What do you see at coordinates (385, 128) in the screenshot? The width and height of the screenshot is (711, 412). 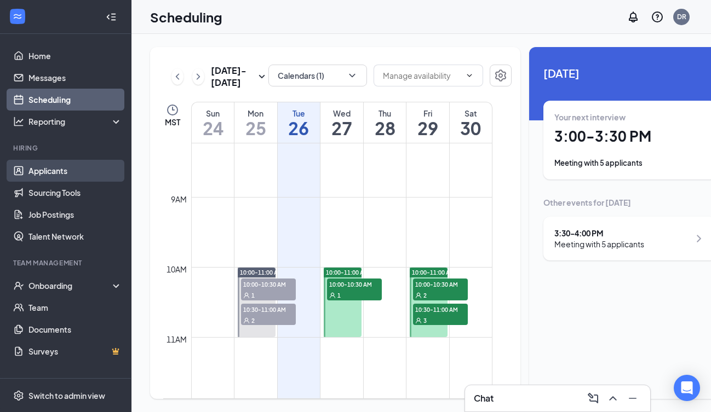 I see `h1: 28` at bounding box center [385, 128].